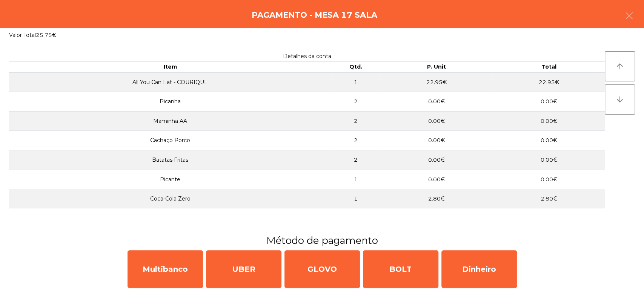 The image size is (644, 291). Describe the element at coordinates (244, 269) in the screenshot. I see `div: UBER` at that location.